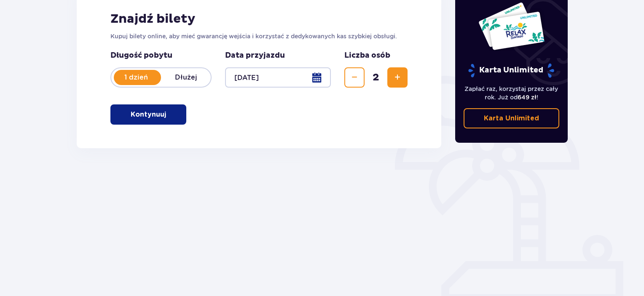 This screenshot has height=296, width=644. I want to click on button: Zmniejsz, so click(355, 77).